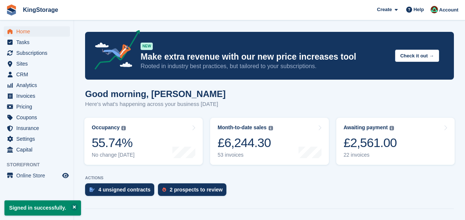 The width and height of the screenshot is (465, 220). What do you see at coordinates (434, 10) in the screenshot?
I see `img: John King` at bounding box center [434, 10].